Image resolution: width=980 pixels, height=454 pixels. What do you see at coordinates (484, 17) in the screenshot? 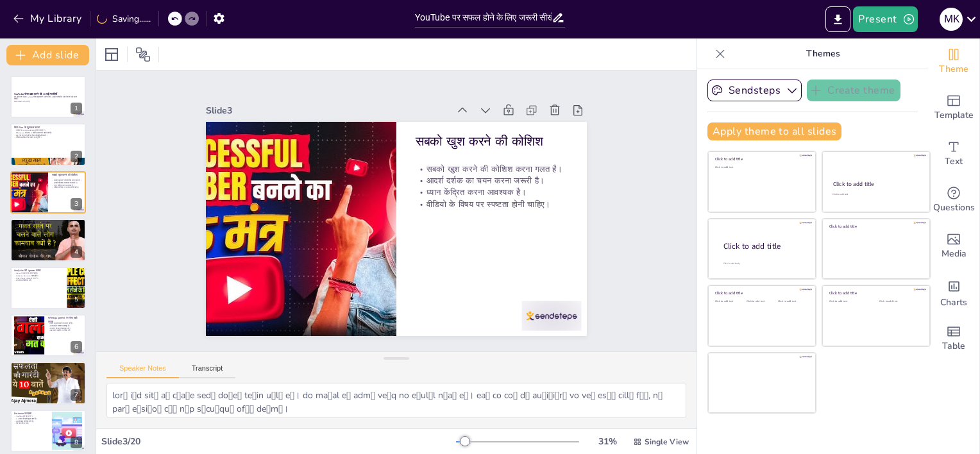
I see `input: Insert title` at bounding box center [484, 17].